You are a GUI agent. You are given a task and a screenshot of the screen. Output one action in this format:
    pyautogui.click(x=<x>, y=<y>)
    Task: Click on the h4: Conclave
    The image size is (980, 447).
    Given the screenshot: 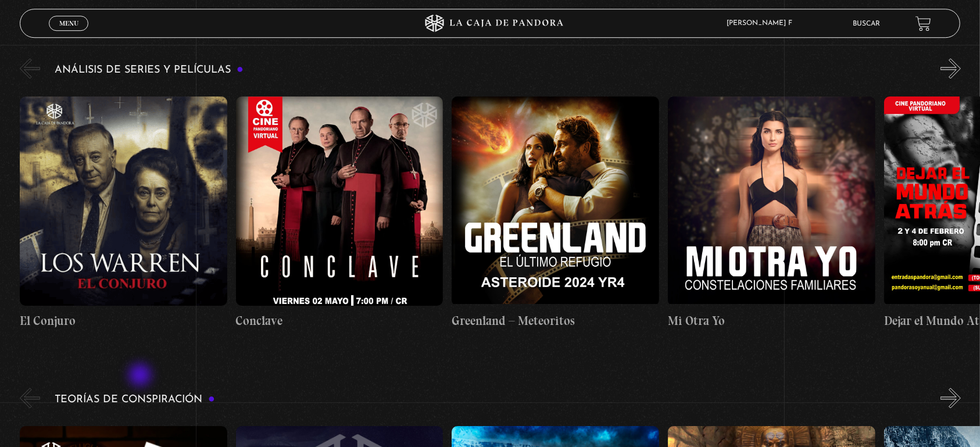 What is the action you would take?
    pyautogui.click(x=340, y=321)
    